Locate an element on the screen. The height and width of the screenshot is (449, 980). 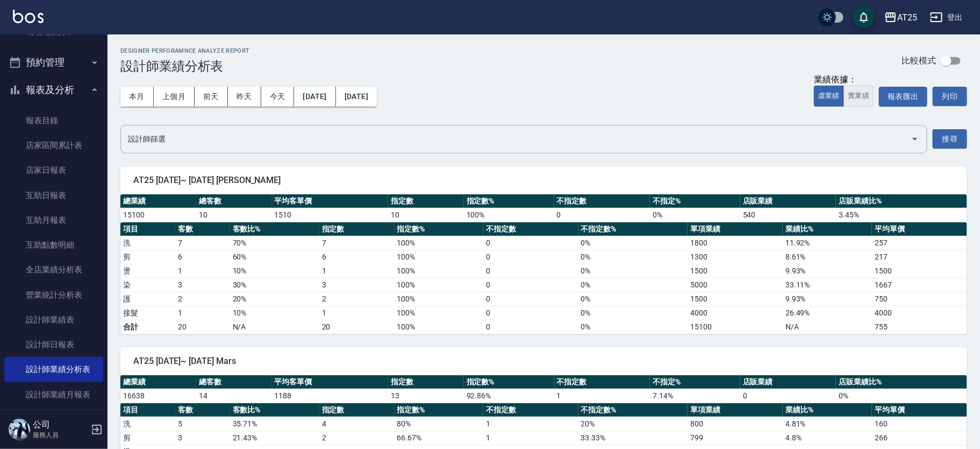
td: 10 % is located at coordinates (275, 313).